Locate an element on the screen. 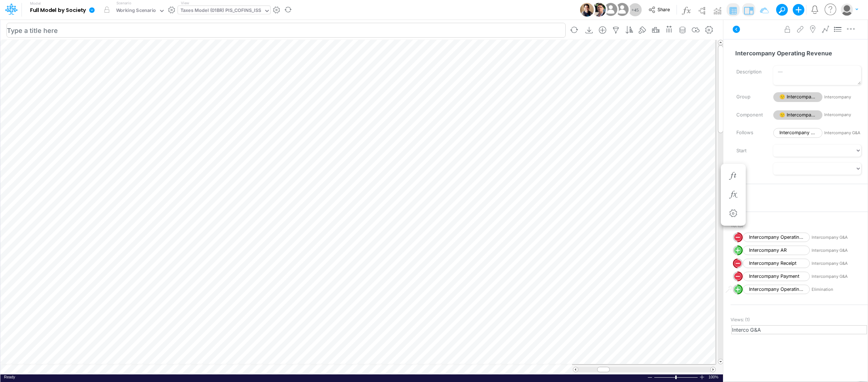  div: In Ready mode is located at coordinates (9, 377).